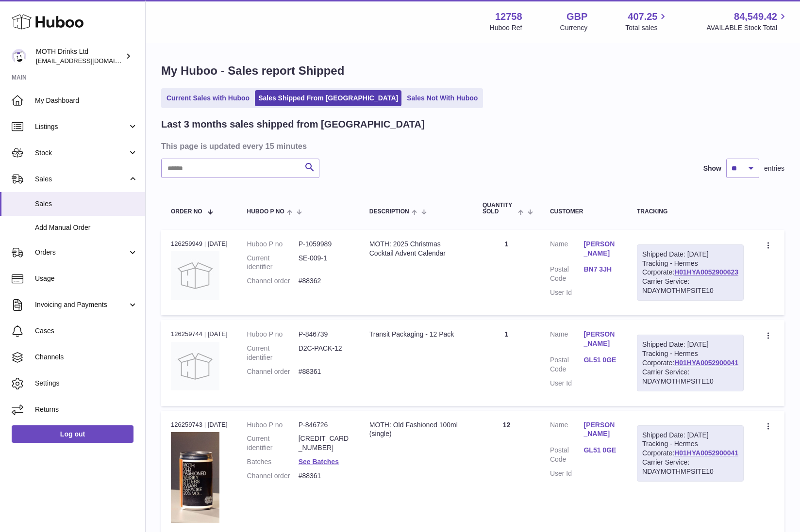 The width and height of the screenshot is (800, 532). Describe the element at coordinates (86, 100) in the screenshot. I see `span: My Dashboard` at that location.